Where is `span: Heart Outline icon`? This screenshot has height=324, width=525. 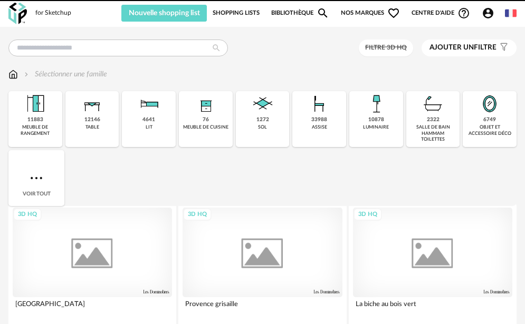 span: Heart Outline icon is located at coordinates (393, 13).